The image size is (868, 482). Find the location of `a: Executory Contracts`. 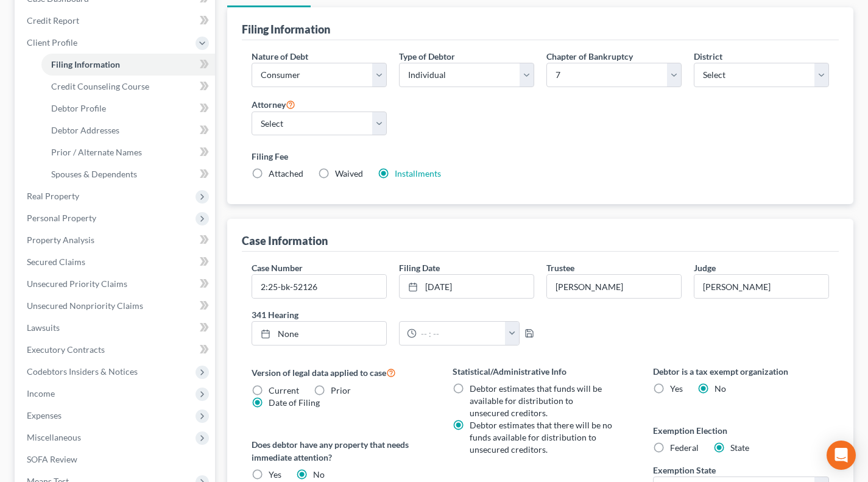

a: Executory Contracts is located at coordinates (116, 350).